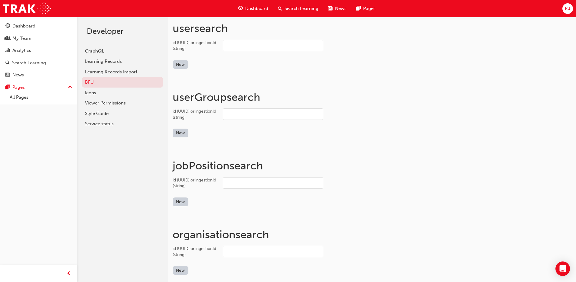 The image size is (576, 282). What do you see at coordinates (122, 51) in the screenshot?
I see `div: GraphQL` at bounding box center [122, 51].